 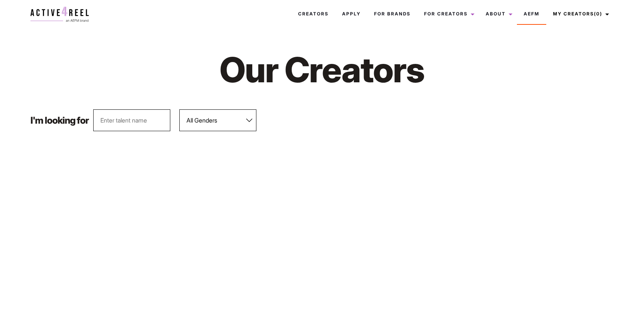 What do you see at coordinates (313, 14) in the screenshot?
I see `a: Creators` at bounding box center [313, 14].